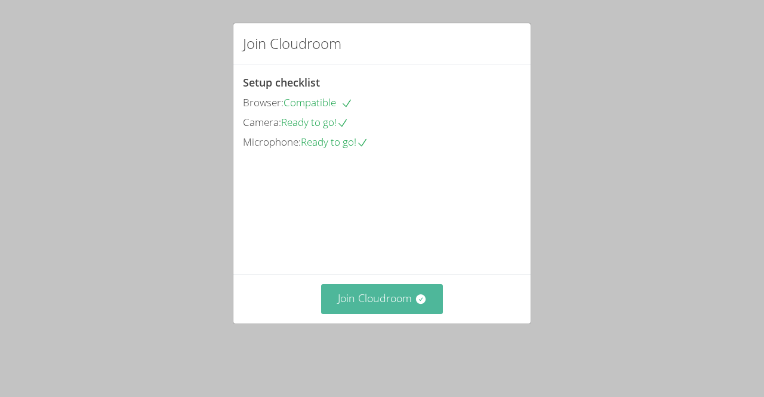 Image resolution: width=764 pixels, height=397 pixels. What do you see at coordinates (281, 82) in the screenshot?
I see `span: Setup checklist` at bounding box center [281, 82].